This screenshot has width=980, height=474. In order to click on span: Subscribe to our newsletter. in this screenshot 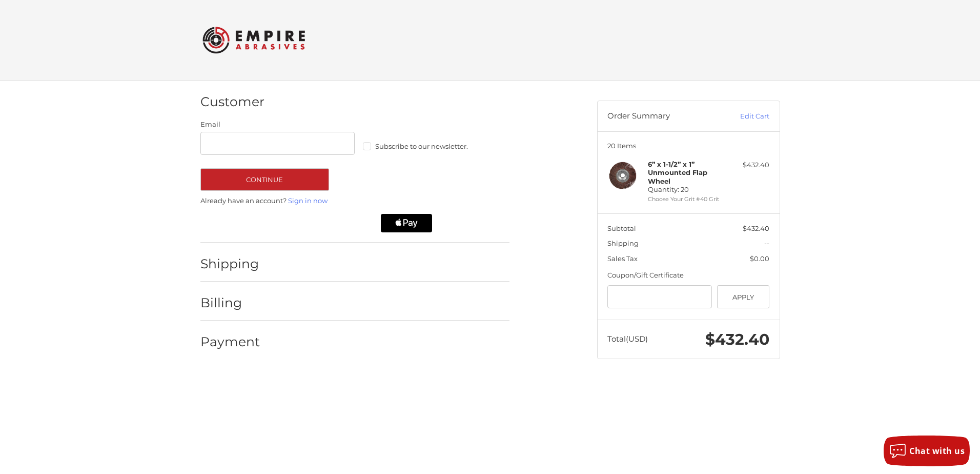, I will do `click(422, 146)`.